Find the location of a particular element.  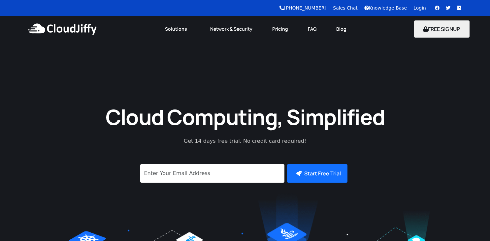

a: Sales Chat is located at coordinates (345, 8).